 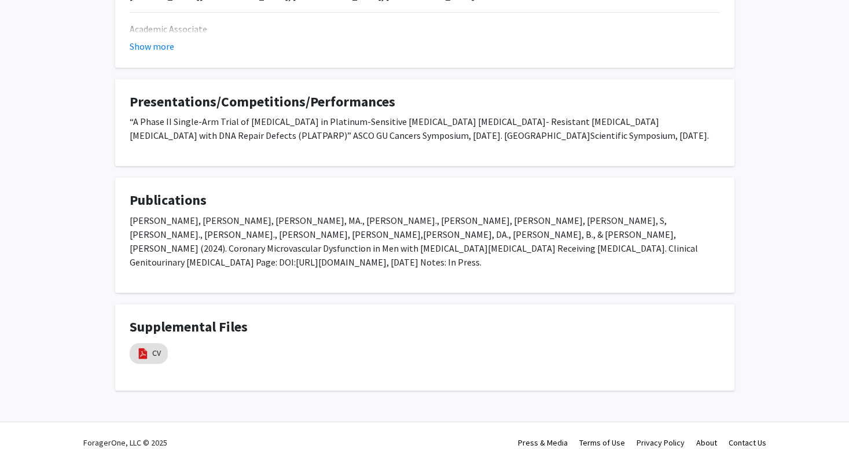 What do you see at coordinates (152, 46) in the screenshot?
I see `button: Show more` at bounding box center [152, 46].